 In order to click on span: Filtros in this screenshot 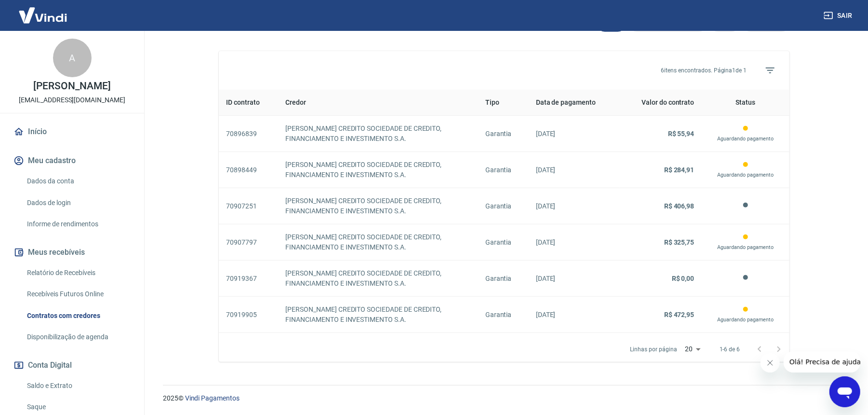, I will do `click(770, 71)`.